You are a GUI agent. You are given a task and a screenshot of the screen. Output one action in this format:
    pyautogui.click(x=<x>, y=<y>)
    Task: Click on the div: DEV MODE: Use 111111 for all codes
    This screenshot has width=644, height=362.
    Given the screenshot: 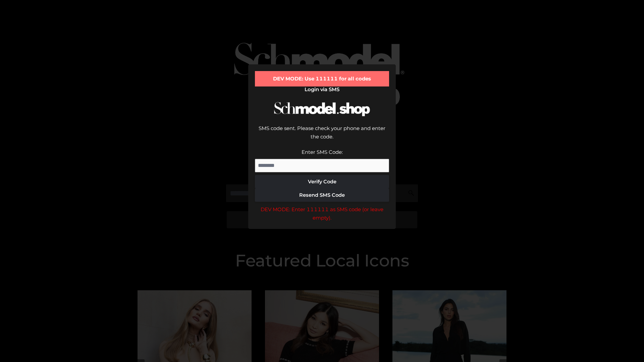 What is the action you would take?
    pyautogui.click(x=322, y=79)
    